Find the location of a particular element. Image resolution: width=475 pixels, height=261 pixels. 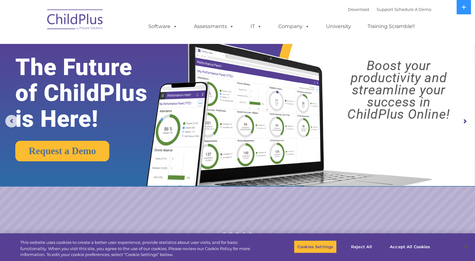

button: Reject All is located at coordinates (361, 247).